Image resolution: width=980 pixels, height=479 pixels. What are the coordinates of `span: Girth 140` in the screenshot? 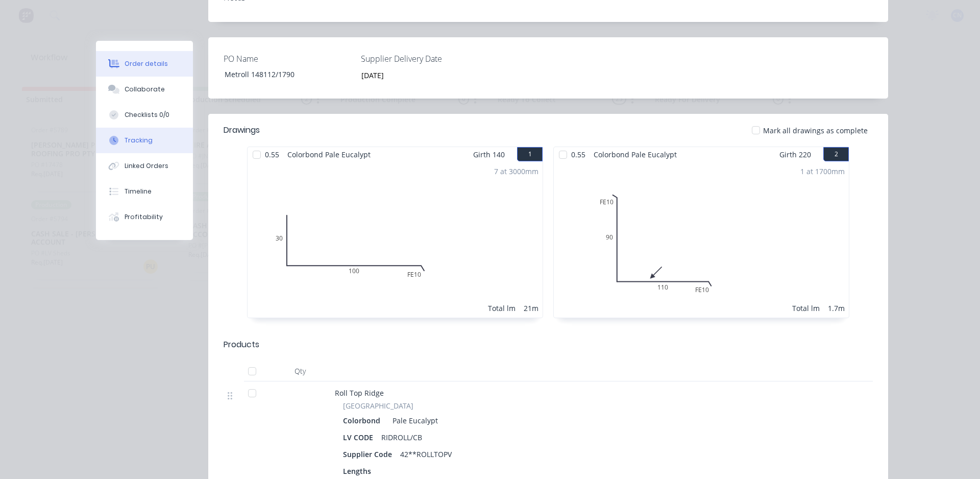 It's located at (489, 154).